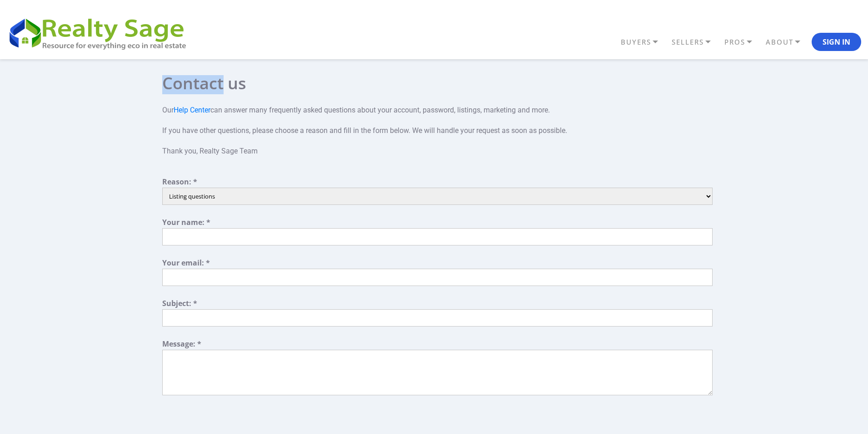 This screenshot has height=434, width=868. I want to click on div: Message: *, so click(438, 345).